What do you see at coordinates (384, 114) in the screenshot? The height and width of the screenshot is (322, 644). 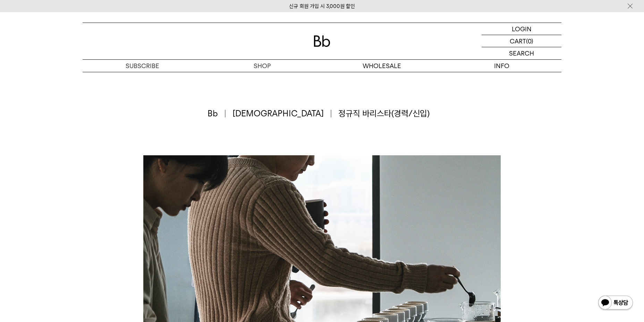 I see `span: 정규직 바리스타(경력/신입)` at bounding box center [384, 114].